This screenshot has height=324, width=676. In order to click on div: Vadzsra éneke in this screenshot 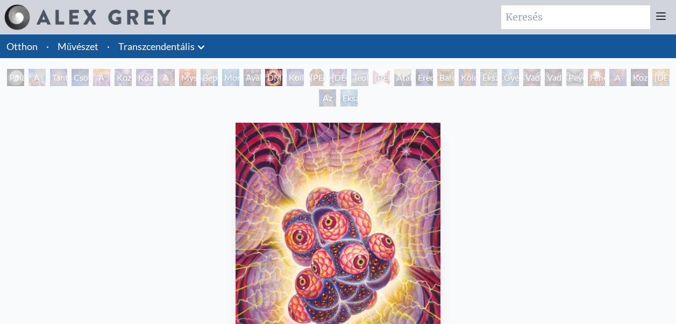, I will do `click(532, 77)`.